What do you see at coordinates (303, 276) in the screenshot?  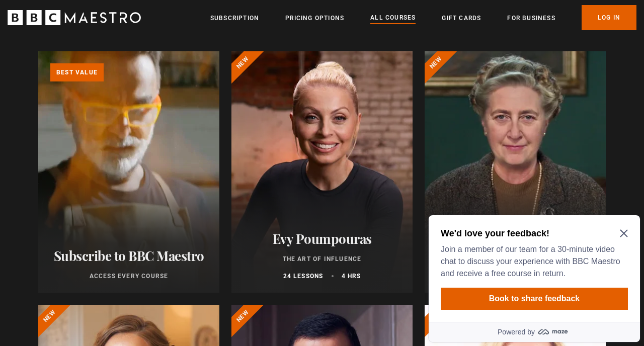 I see `p: 24 lessons` at bounding box center [303, 276].